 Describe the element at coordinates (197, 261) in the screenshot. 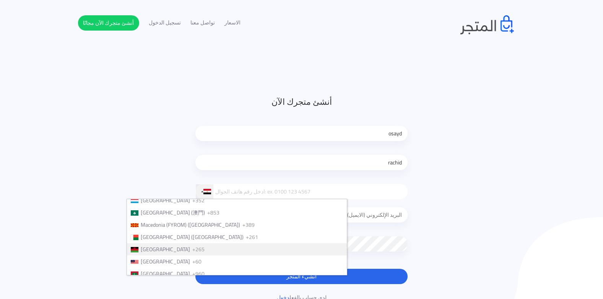

I see `span: +60` at that location.